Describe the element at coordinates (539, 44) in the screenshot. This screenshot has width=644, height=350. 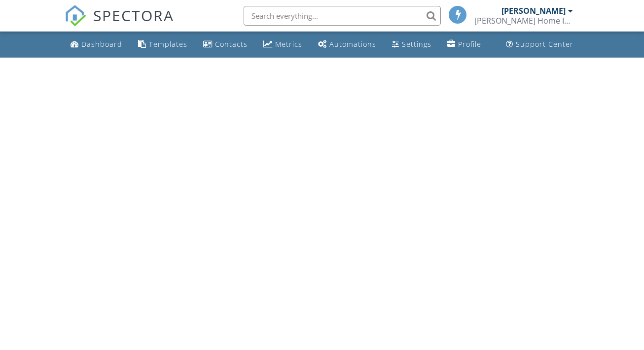
I see `a: Support Center` at that location.